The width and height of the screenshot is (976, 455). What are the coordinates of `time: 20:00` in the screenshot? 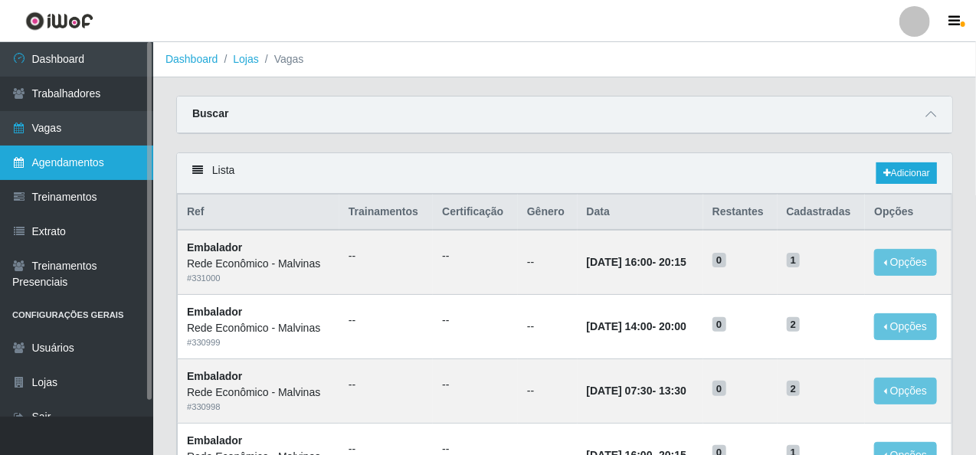 It's located at (673, 326).